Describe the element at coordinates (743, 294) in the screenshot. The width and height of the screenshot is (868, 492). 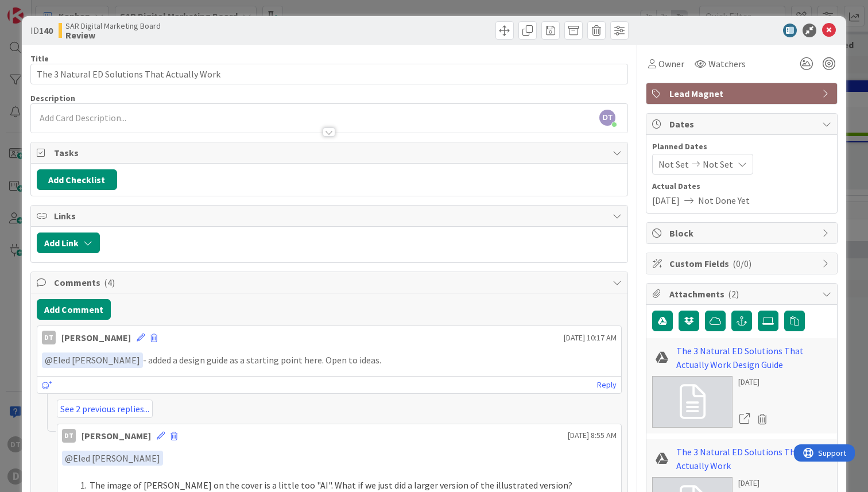
I see `span: Attachments` at that location.